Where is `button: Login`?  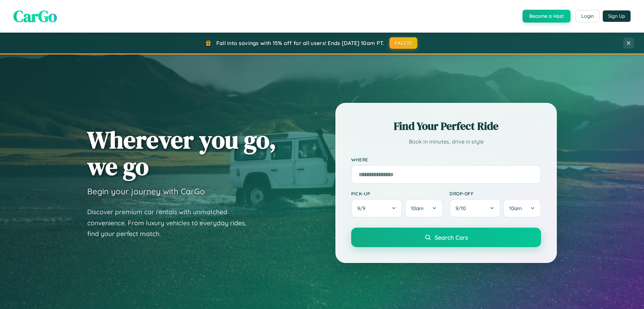 button: Login is located at coordinates (587, 16).